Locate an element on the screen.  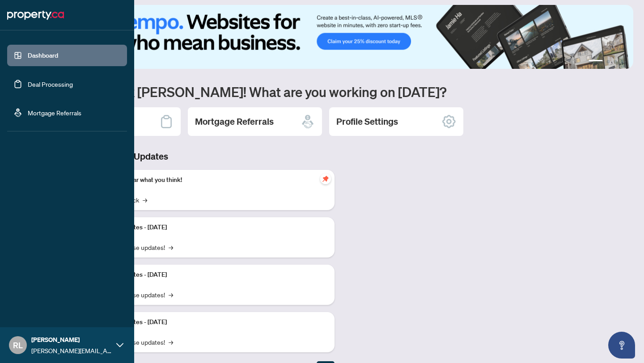
p: We want to hear what you think! is located at coordinates (211, 180).